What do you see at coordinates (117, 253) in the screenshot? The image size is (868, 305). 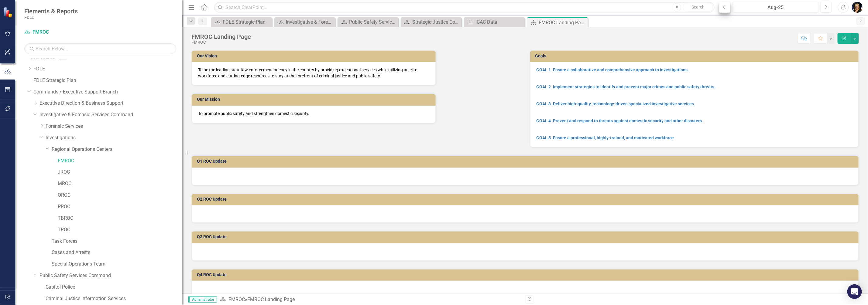 I see `a: Cases and Arrests` at bounding box center [117, 253].